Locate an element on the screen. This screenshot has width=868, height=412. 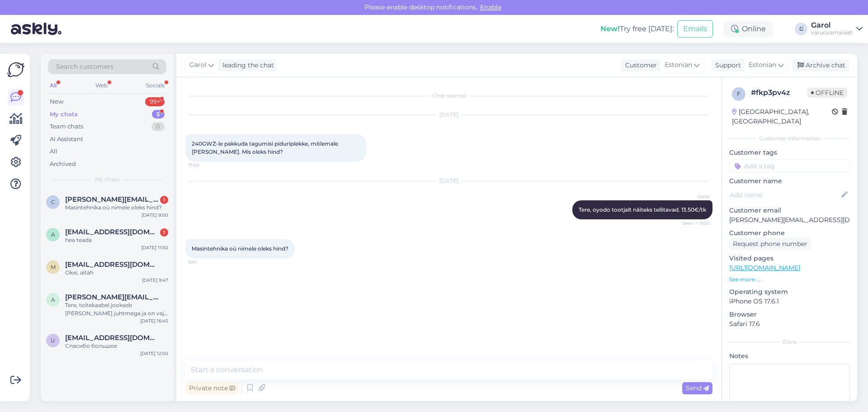
p: See more ... is located at coordinates (790, 279).